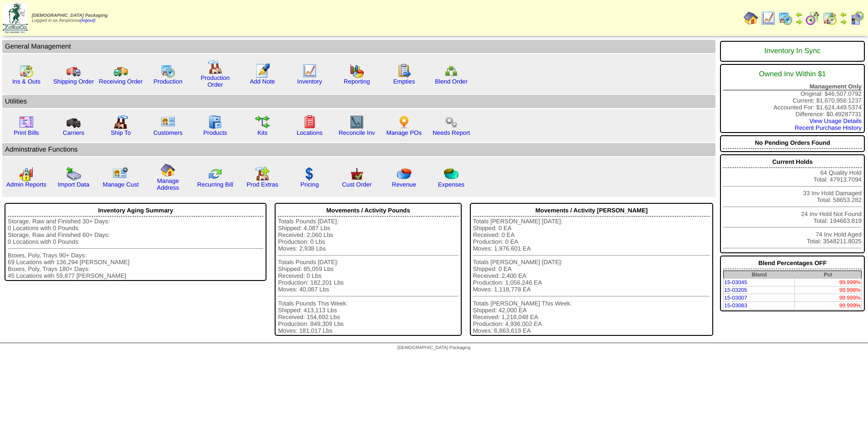 This screenshot has width=868, height=433. I want to click on a: 15-03083, so click(736, 306).